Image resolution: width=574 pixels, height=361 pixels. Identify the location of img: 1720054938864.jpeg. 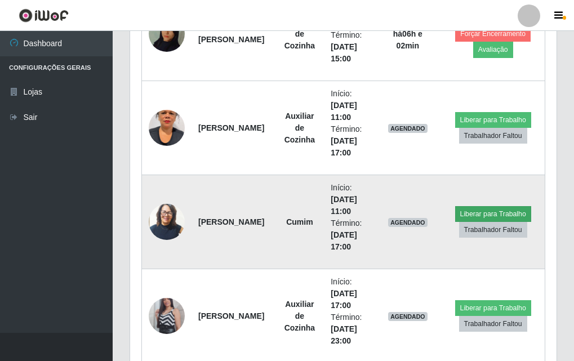
(167, 221).